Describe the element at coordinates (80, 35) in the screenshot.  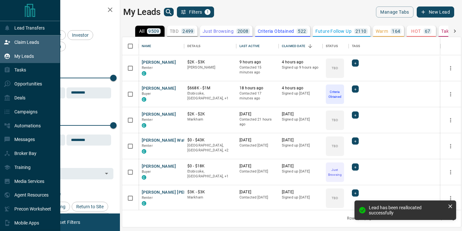
I see `div: Investor` at that location.